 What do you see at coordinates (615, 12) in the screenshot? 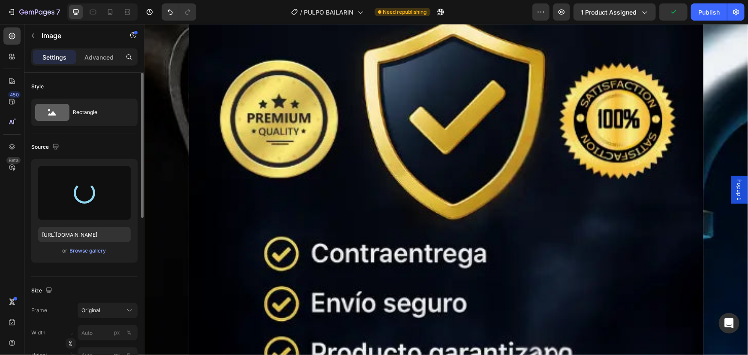
I see `button: 1 product assigned` at bounding box center [615, 12].